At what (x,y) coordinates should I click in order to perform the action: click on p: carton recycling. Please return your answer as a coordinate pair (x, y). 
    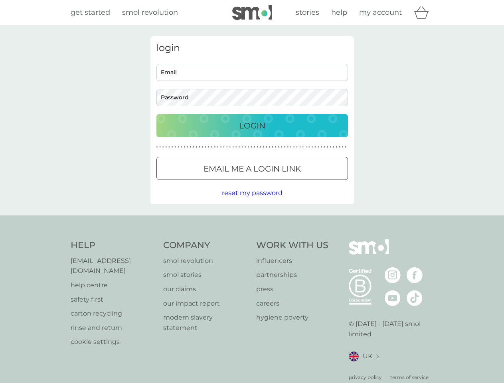
    Looking at the image, I should click on (113, 314).